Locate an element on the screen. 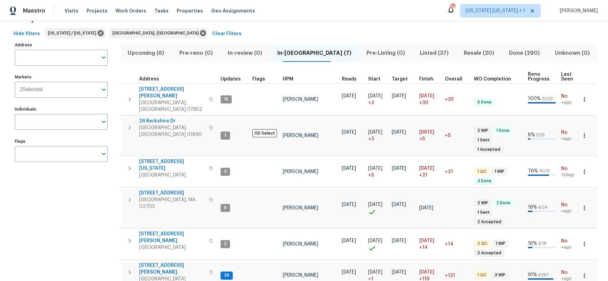 The width and height of the screenshot is (608, 281). span: In-review (0) is located at coordinates (245, 53).